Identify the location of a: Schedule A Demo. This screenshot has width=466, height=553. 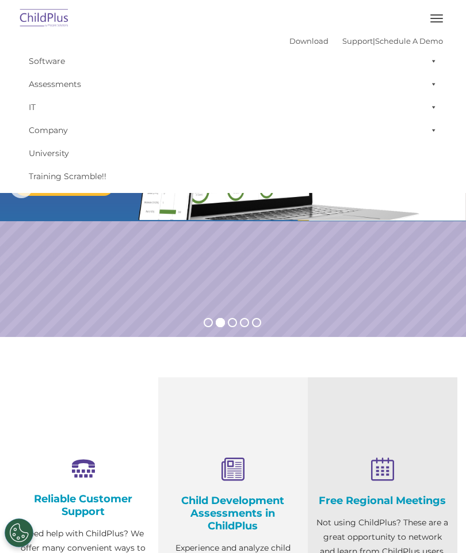
(409, 41).